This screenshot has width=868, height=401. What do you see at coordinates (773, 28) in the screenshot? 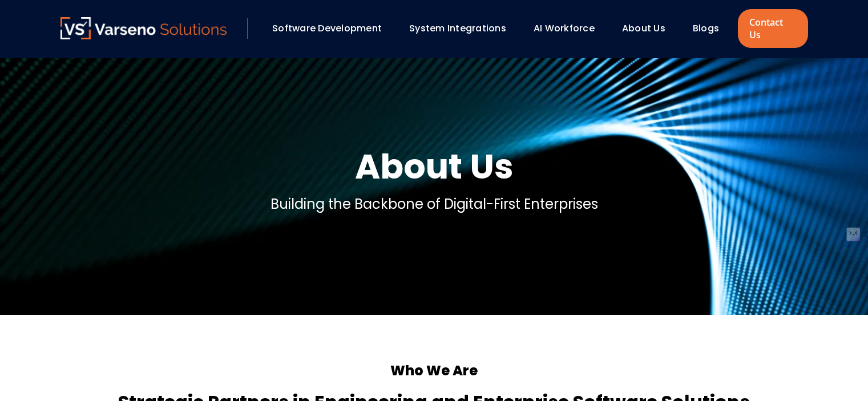
I see `a: Contact Us` at bounding box center [773, 28].